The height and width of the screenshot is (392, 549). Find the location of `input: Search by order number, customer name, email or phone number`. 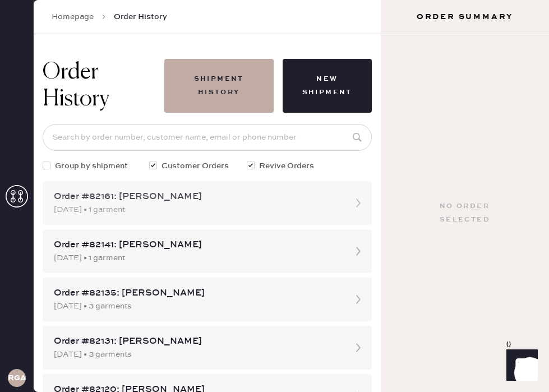

input: Search by order number, customer name, email or phone number is located at coordinates (207, 137).